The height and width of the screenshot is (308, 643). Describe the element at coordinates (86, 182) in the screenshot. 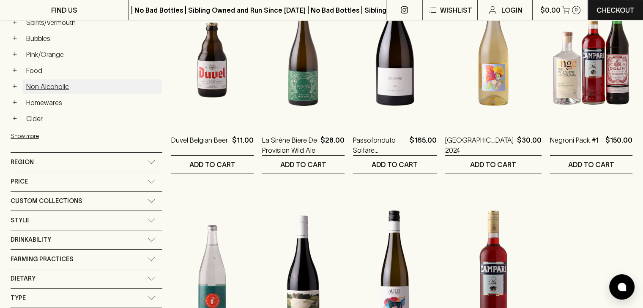

I see `div: Price` at that location.